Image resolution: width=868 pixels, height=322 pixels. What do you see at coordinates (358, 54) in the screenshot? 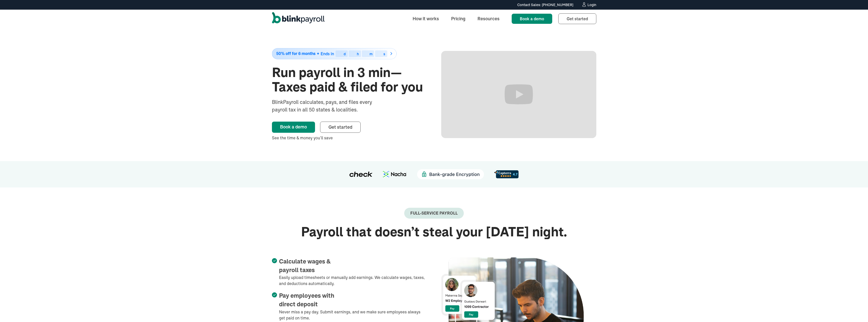
I see `div: h` at bounding box center [358, 54].